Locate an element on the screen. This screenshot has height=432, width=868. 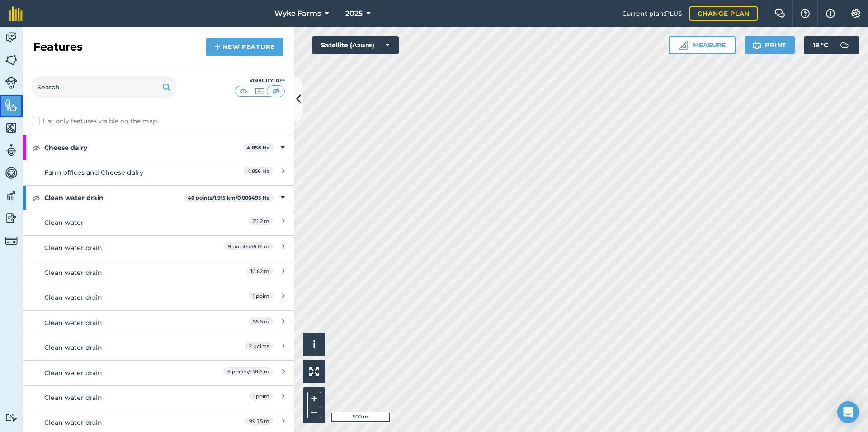
div: Open Intercom Messenger is located at coordinates (848, 412).